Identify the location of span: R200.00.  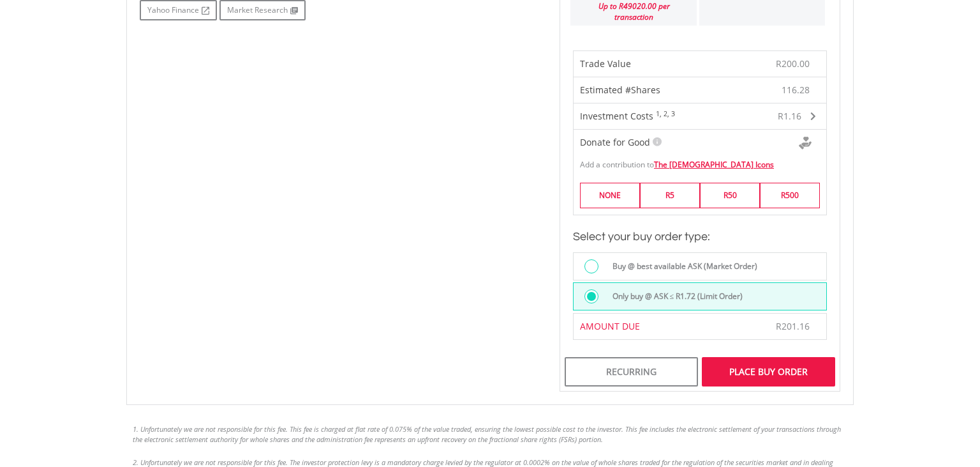
(793, 63).